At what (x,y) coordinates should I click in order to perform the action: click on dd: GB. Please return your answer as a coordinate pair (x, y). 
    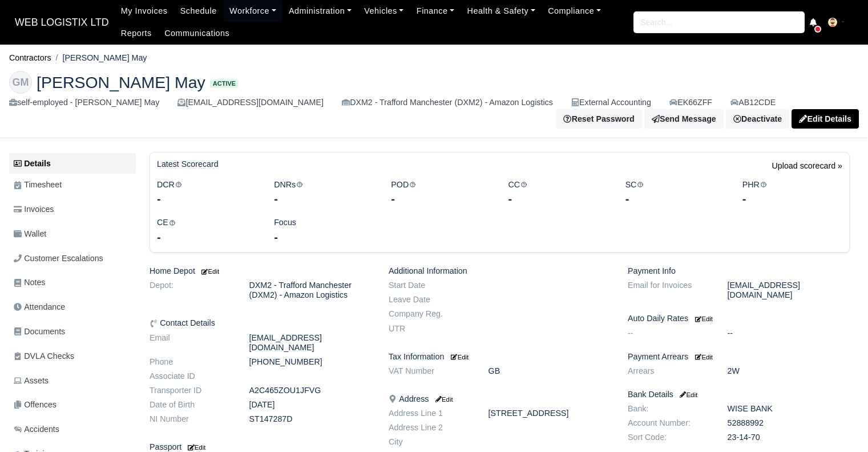
    Looking at the image, I should click on (550, 371).